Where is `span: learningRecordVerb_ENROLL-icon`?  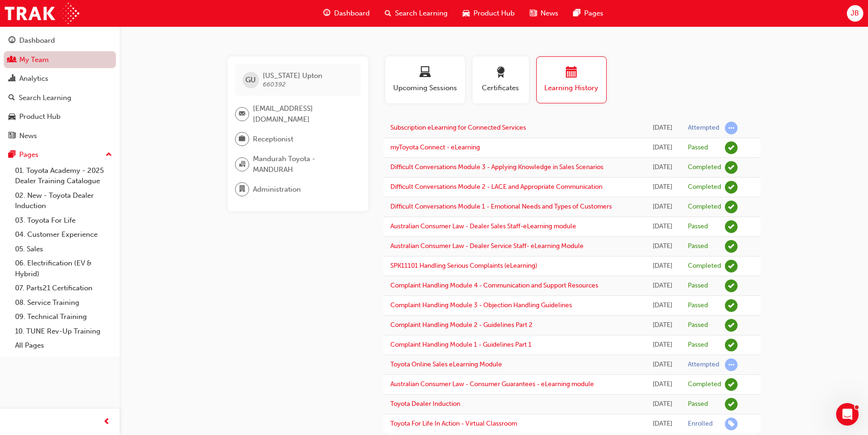 span: learningRecordVerb_ENROLL-icon is located at coordinates (732, 423).